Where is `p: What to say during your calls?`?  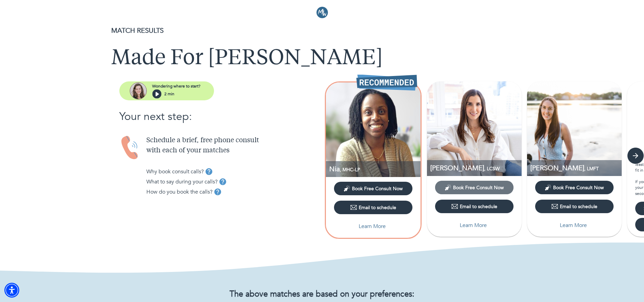 p: What to say during your calls? is located at coordinates (182, 182).